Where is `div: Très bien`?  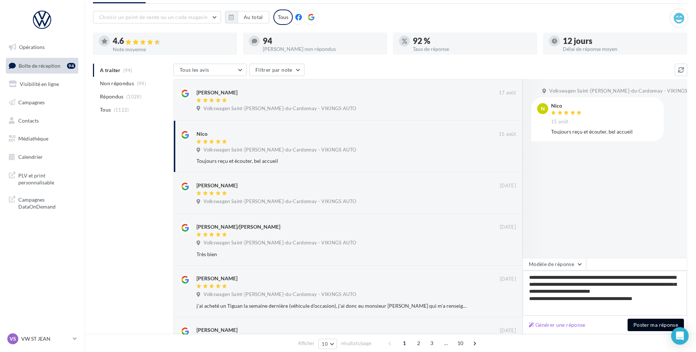
div: Très bien is located at coordinates (332, 254).